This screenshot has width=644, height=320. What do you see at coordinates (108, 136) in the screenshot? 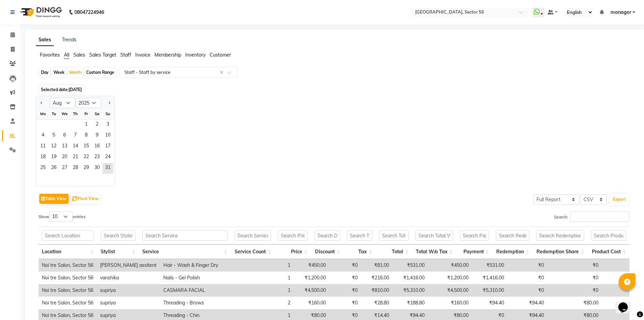
I see `div: Sunday, August 10, 2025` at bounding box center [108, 136].